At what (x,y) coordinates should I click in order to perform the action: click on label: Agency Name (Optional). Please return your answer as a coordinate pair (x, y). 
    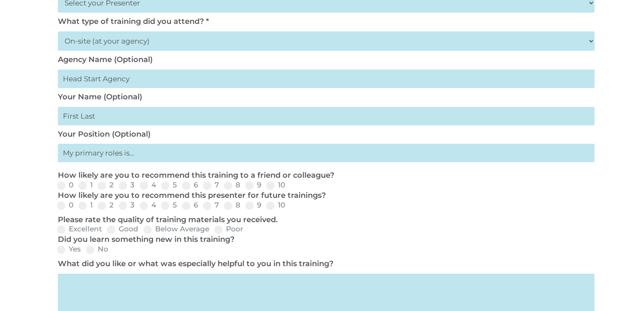
    Looking at the image, I should click on (105, 60).